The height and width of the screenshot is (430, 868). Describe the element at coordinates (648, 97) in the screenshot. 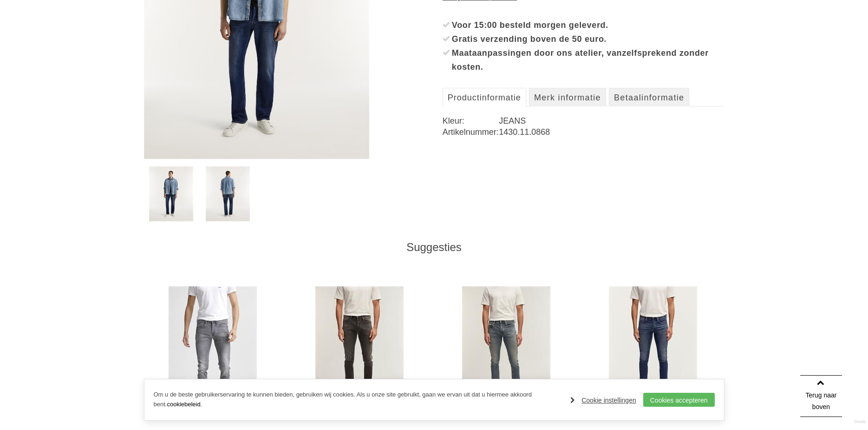

I see `a: Betaalinformatie` at that location.